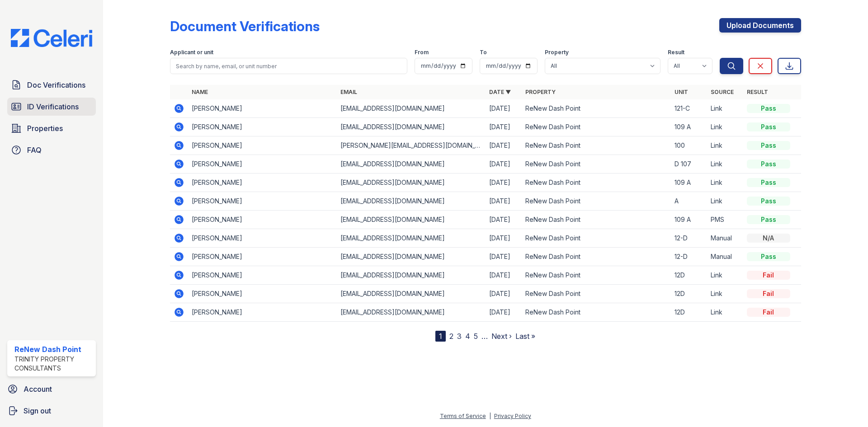 This screenshot has height=427, width=868. What do you see at coordinates (348, 92) in the screenshot?
I see `a: Email` at bounding box center [348, 92].